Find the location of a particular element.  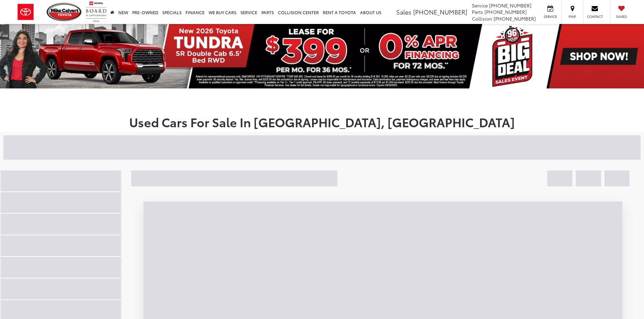

span: Sales is located at coordinates (404, 12).